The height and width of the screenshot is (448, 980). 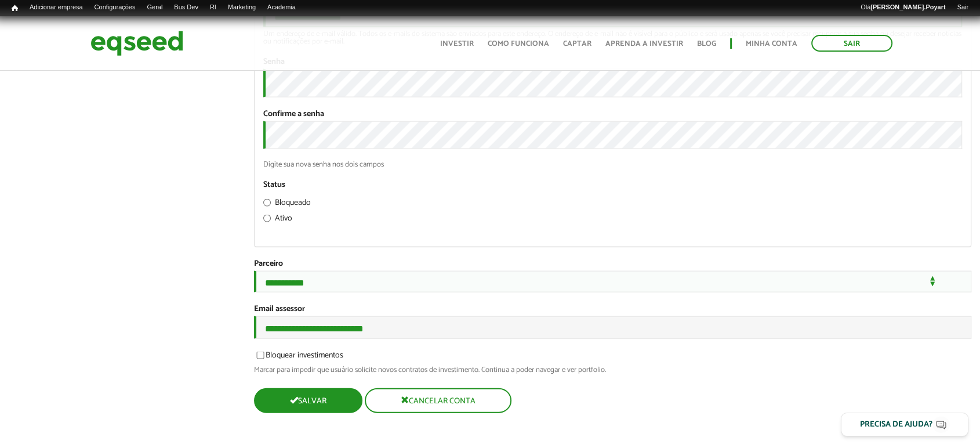 I want to click on div: Digite sua nova senha nos dois campos, so click(x=613, y=164).